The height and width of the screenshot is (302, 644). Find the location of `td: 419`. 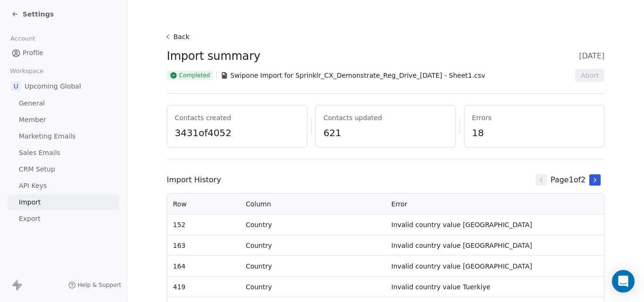

td: 419 is located at coordinates (204, 287).